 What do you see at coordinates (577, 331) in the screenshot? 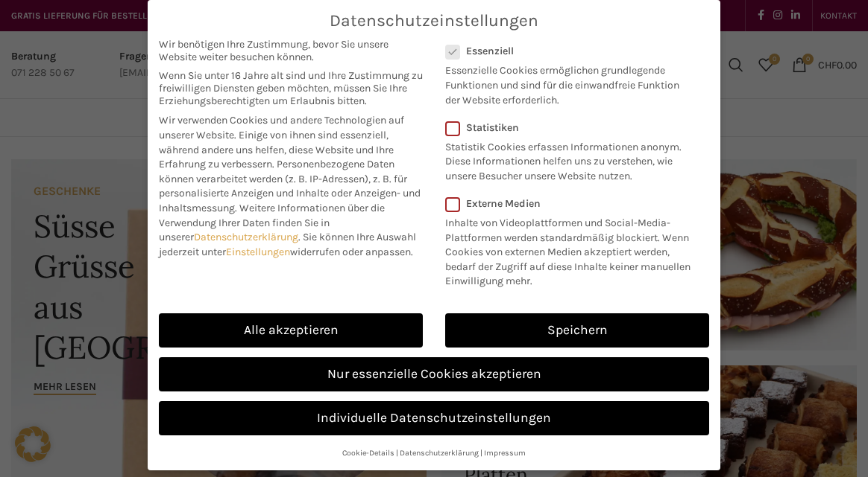
I see `a: Speichern` at bounding box center [577, 331].